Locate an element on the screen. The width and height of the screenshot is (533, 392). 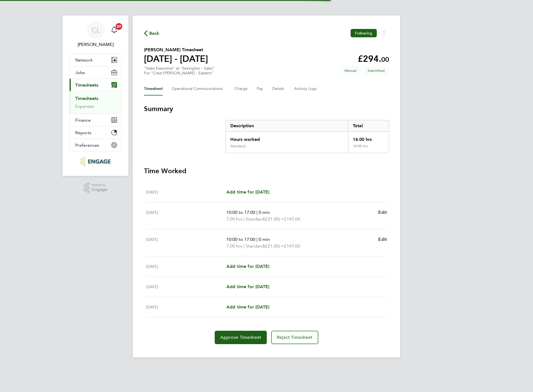
button: Timesheets Menu is located at coordinates (384, 33).